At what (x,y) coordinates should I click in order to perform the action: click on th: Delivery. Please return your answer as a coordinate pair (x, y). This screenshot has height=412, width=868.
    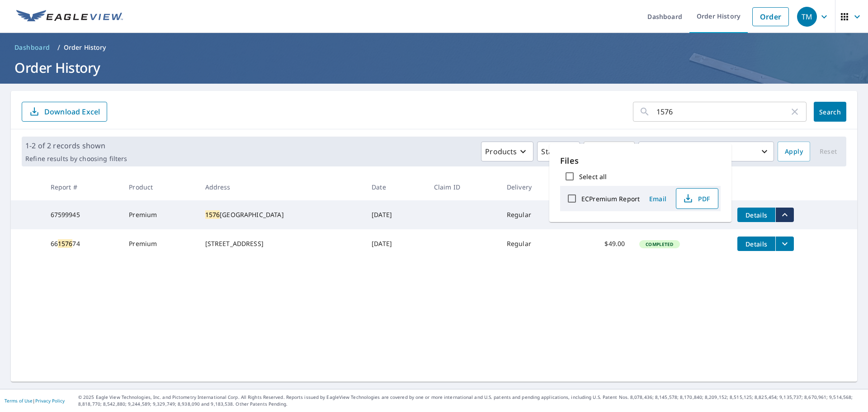
    Looking at the image, I should click on (535, 187).